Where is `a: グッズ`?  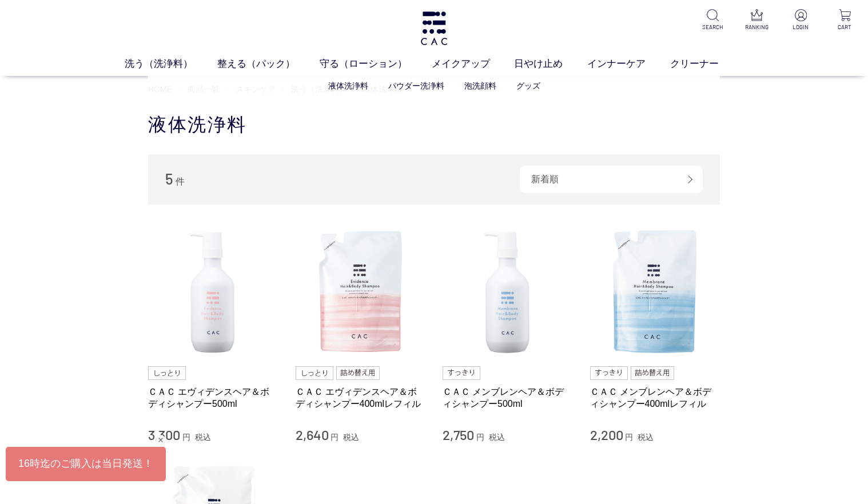
a: グッズ is located at coordinates (528, 86).